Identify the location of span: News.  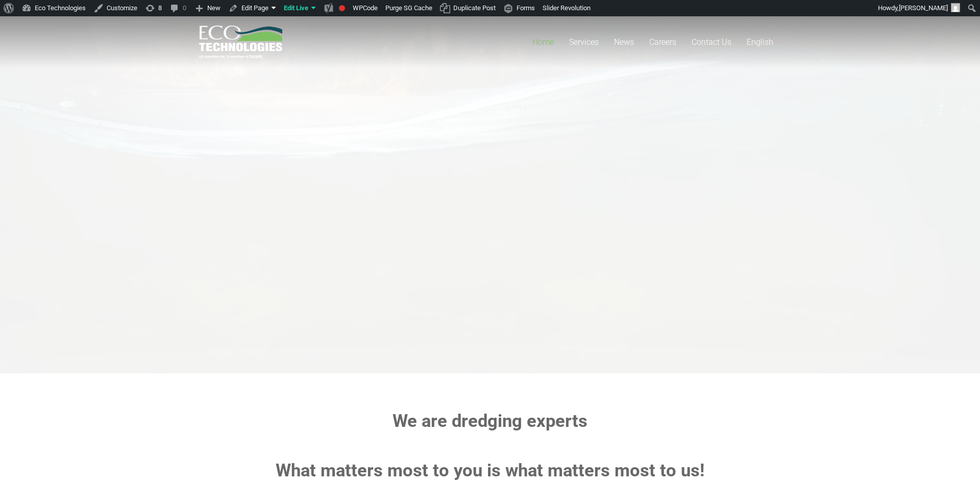
(623, 42).